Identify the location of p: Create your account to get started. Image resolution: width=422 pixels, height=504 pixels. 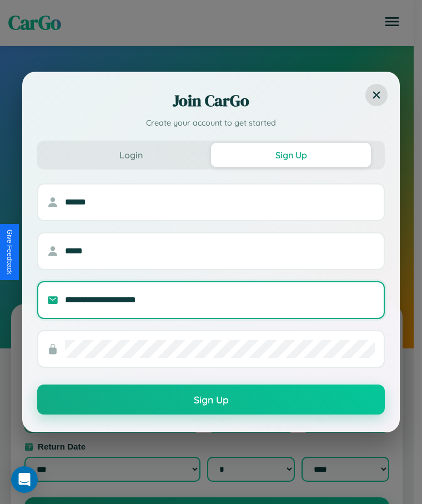
(211, 123).